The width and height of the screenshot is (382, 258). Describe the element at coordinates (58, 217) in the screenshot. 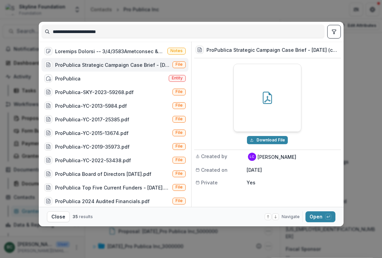

I see `button: Close` at that location.